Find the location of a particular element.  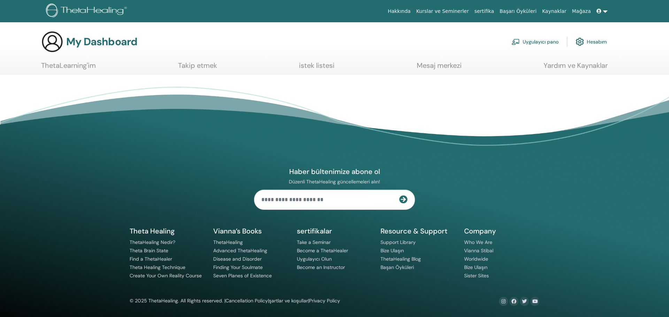

p: Düzenli ThetaHealing güncellemeleri alın! is located at coordinates (334, 182).